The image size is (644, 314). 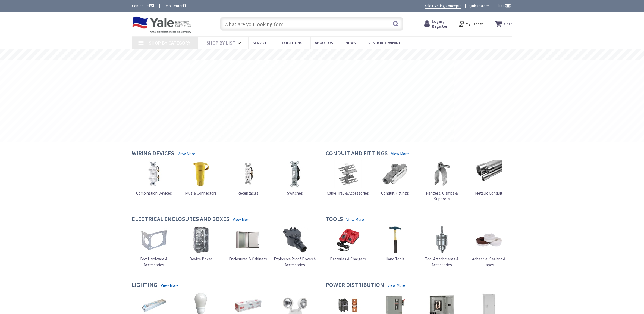 I want to click on img: Receptacles, so click(x=248, y=174).